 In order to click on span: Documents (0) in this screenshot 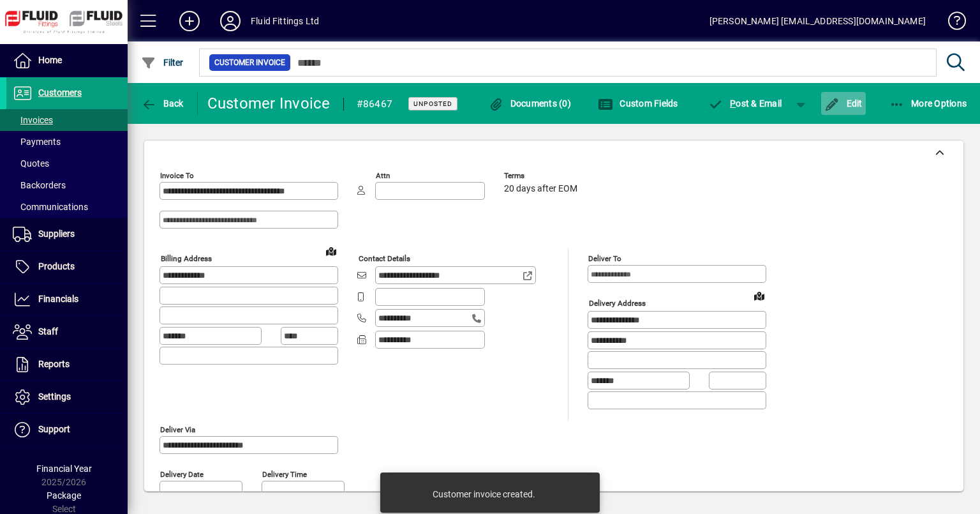, I will do `click(530, 103)`.